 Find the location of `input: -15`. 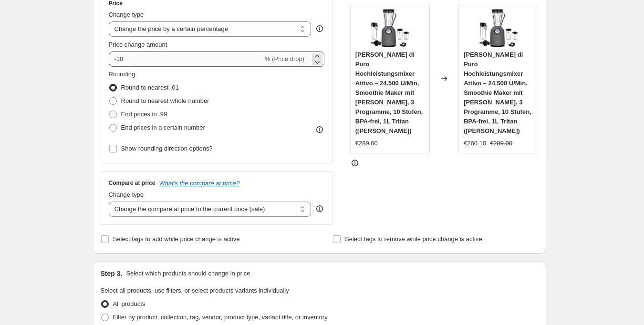

input: -15 is located at coordinates (186, 59).